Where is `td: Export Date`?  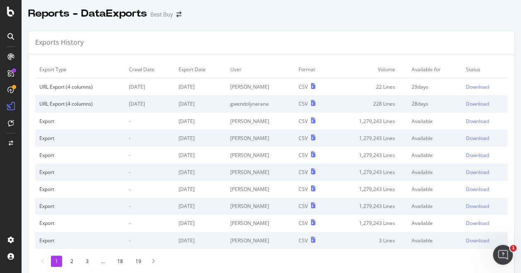 td: Export Date is located at coordinates (200, 70).